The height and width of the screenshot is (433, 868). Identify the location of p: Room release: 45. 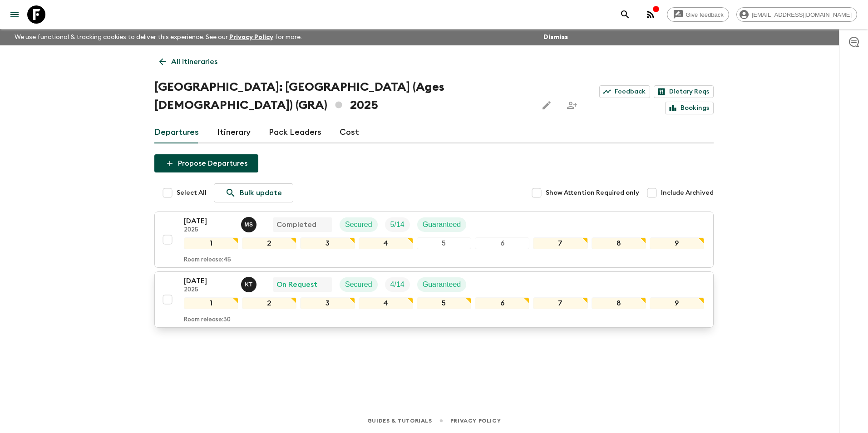
(207, 260).